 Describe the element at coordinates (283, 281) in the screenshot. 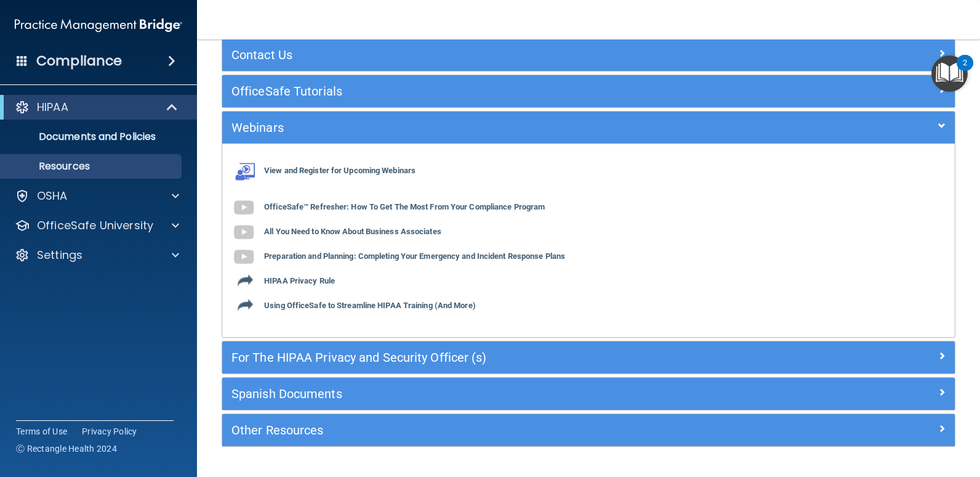

I see `a: HIPAA Privacy Rule` at that location.